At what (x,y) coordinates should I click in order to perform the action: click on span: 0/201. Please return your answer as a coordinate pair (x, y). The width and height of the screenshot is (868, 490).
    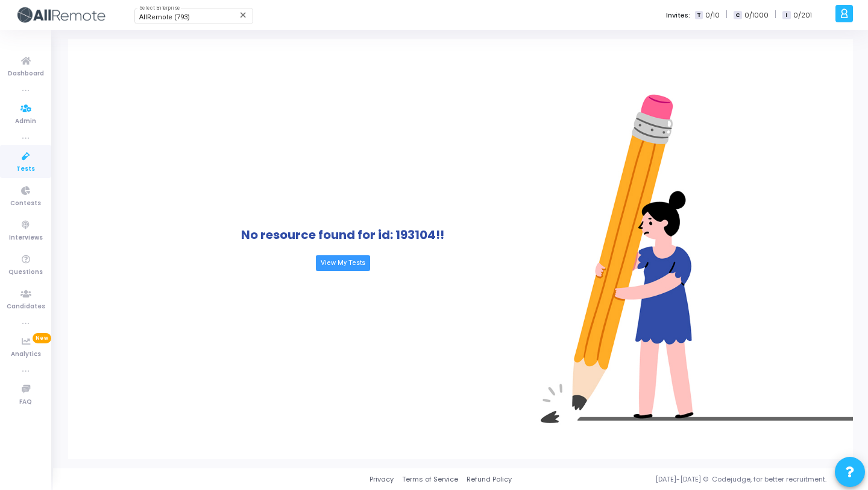
    Looking at the image, I should click on (803, 15).